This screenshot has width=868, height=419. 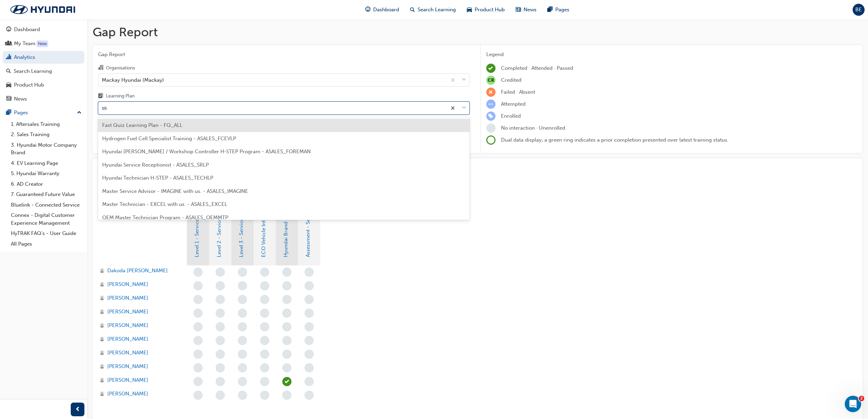 What do you see at coordinates (386, 10) in the screenshot?
I see `span: Dashboard` at bounding box center [386, 10].